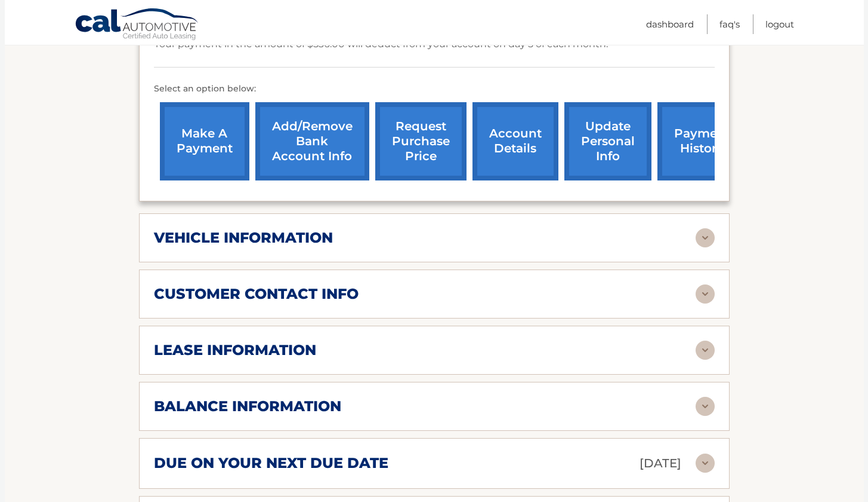 This screenshot has height=502, width=868. What do you see at coordinates (702, 141) in the screenshot?
I see `a: payment history` at bounding box center [702, 141].